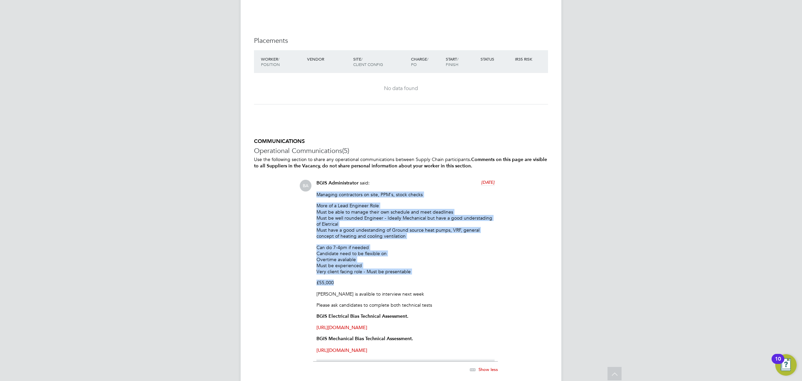 Image resolution: width=802 pixels, height=381 pixels. What do you see at coordinates (401, 88) in the screenshot?
I see `div: No data found` at bounding box center [401, 88].